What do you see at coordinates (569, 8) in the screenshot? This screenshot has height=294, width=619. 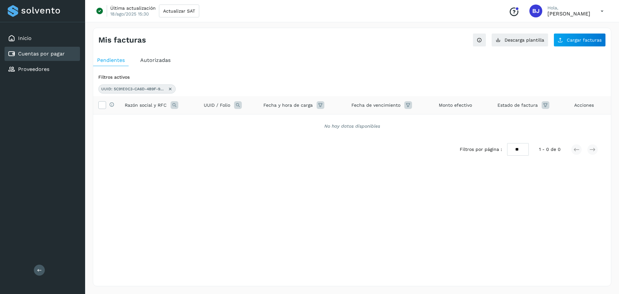 I see `p: Hola,` at bounding box center [569, 8].